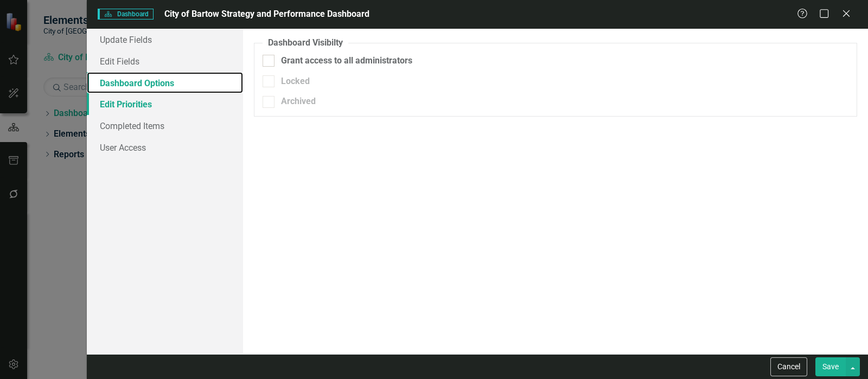 This screenshot has width=868, height=379. What do you see at coordinates (346, 61) in the screenshot?
I see `div: Grant access to all administrators` at bounding box center [346, 61].